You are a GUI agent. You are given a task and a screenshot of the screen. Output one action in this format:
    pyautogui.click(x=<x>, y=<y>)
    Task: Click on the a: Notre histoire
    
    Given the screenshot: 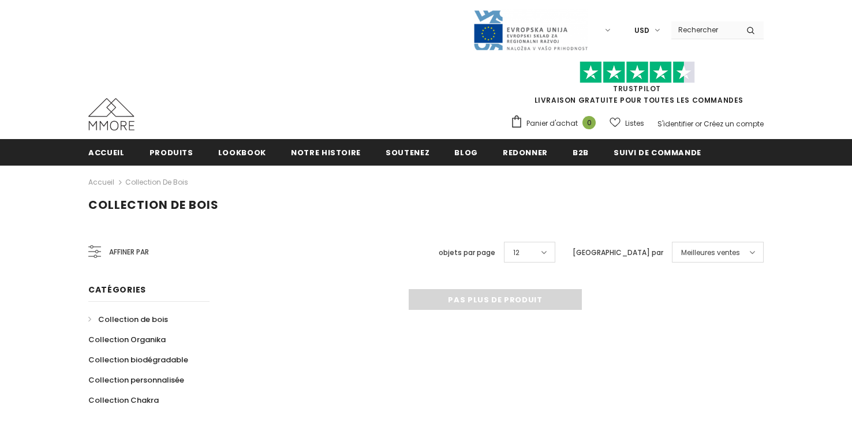 What is the action you would take?
    pyautogui.click(x=326, y=152)
    